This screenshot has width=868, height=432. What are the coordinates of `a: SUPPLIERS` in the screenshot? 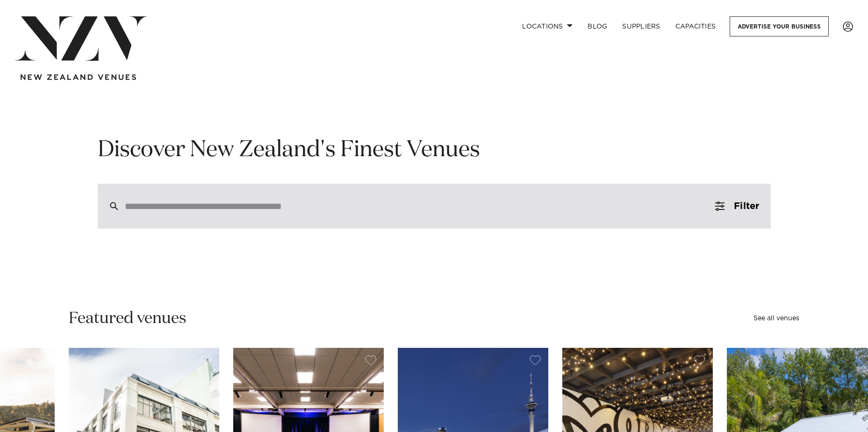 It's located at (641, 26).